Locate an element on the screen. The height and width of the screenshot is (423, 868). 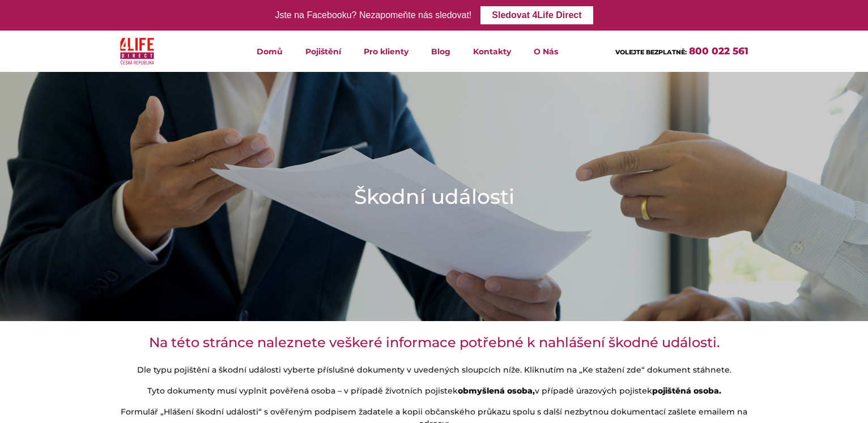
p: Tyto dokumenty musí vyplnit pověřená osoba – v případě životních pojistek v případě úrazových poj... is located at coordinates (434, 391).